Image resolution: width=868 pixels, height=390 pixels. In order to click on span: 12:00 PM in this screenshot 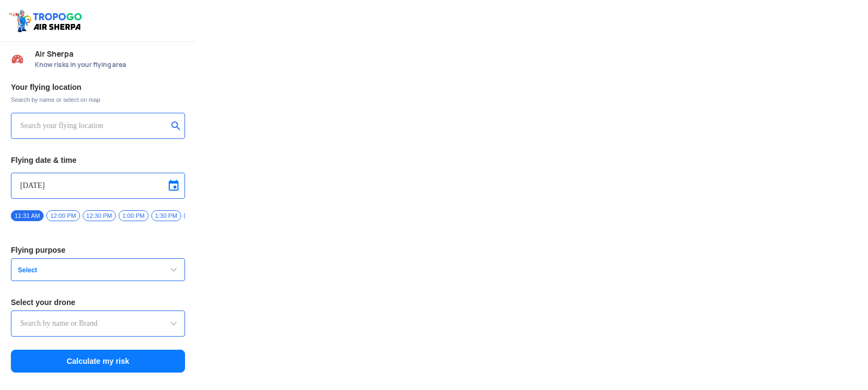, I will do `click(63, 216)`.